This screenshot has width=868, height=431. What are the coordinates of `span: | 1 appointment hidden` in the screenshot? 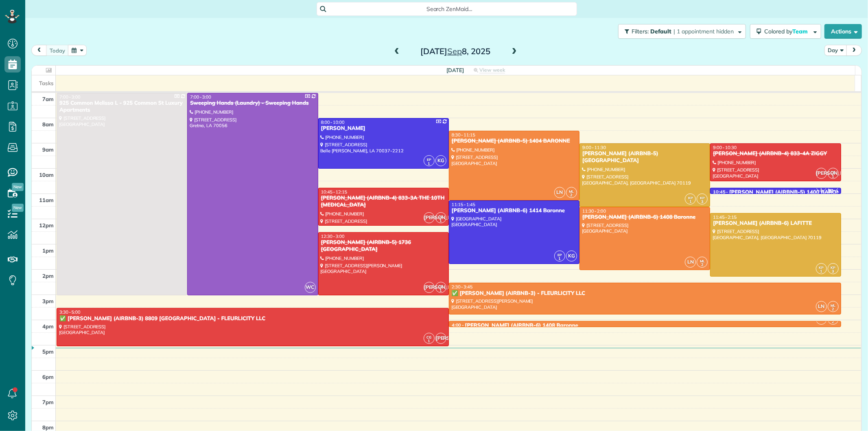 It's located at (704, 31).